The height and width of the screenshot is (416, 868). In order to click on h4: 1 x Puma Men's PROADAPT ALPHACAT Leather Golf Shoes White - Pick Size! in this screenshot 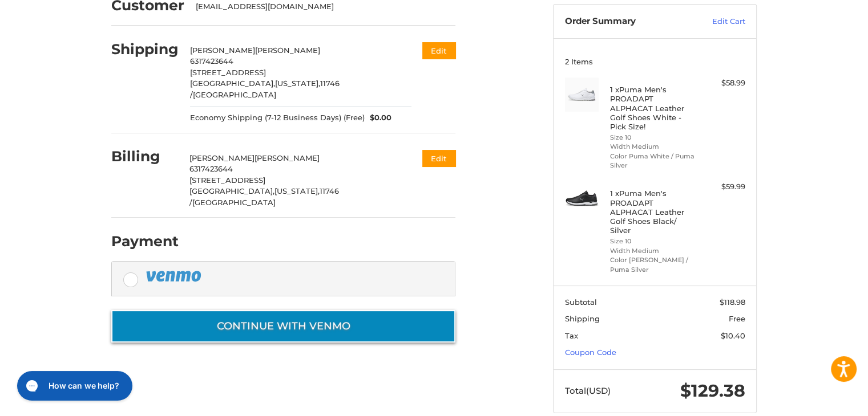, I will do `click(654, 108)`.